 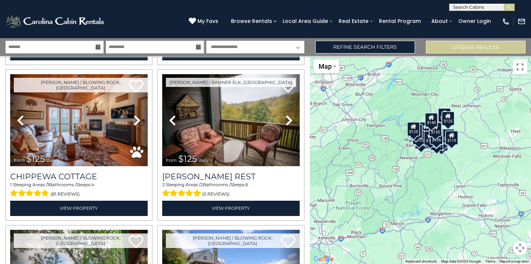 I want to click on span: (5 reviews), so click(x=216, y=194).